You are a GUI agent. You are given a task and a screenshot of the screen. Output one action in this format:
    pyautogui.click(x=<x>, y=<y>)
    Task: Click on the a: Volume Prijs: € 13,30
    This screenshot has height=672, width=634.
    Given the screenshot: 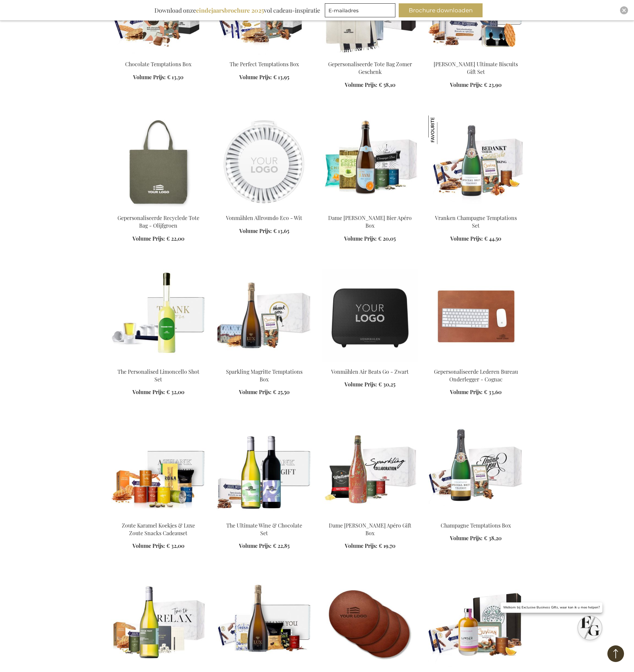 What is the action you would take?
    pyautogui.click(x=158, y=77)
    